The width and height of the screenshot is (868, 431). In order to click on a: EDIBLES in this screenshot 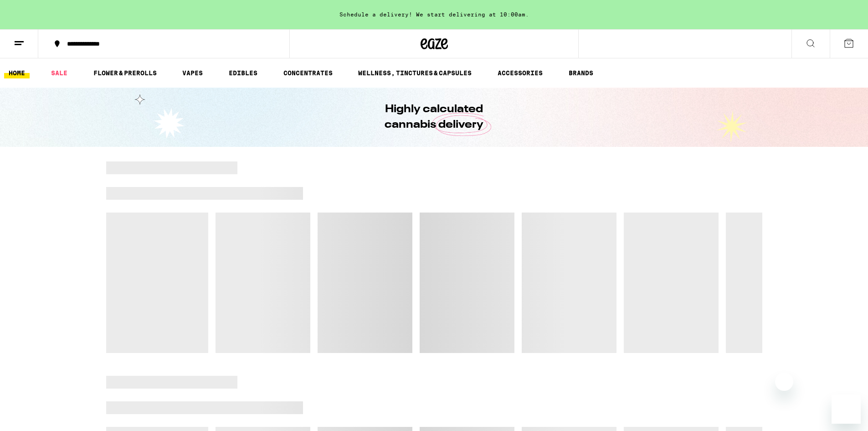, I will do `click(243, 73)`.